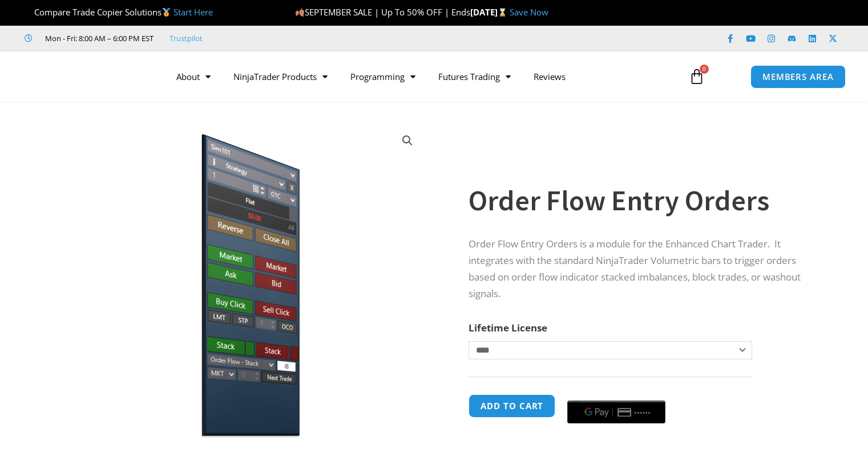  Describe the element at coordinates (97, 38) in the screenshot. I see `span: Mon - Fri: 8:00 AM – 6:00 PM EST` at that location.